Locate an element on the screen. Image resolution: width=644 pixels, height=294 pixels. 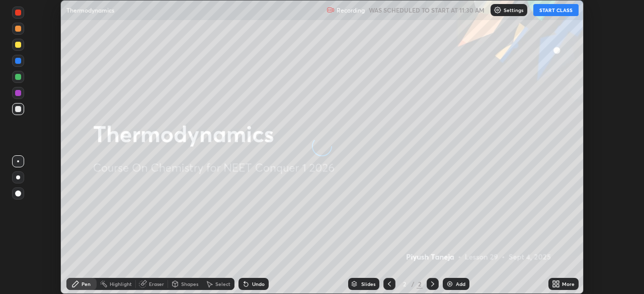
div: Add is located at coordinates (460, 284).